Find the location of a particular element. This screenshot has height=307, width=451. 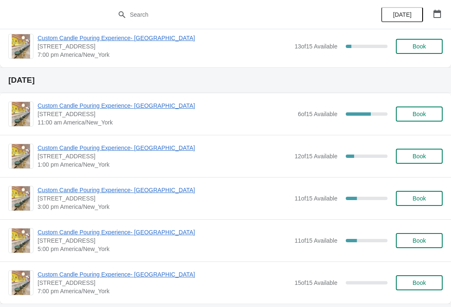

span: 6 of 15 Available is located at coordinates (317, 114).